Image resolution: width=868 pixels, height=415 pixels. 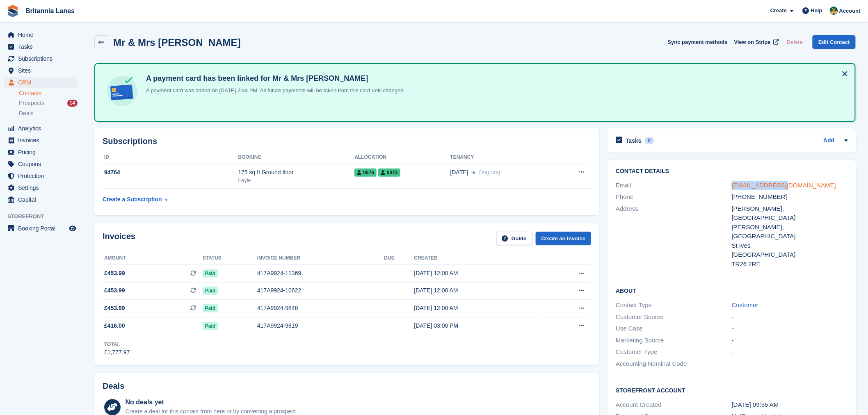 What do you see at coordinates (489, 172) in the screenshot?
I see `span: Ongoing` at bounding box center [489, 172].